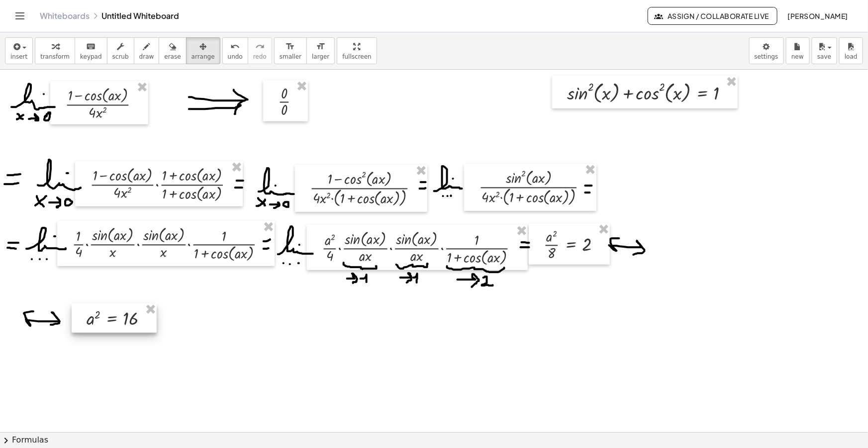  Describe the element at coordinates (235, 47) in the screenshot. I see `i: undo` at that location.